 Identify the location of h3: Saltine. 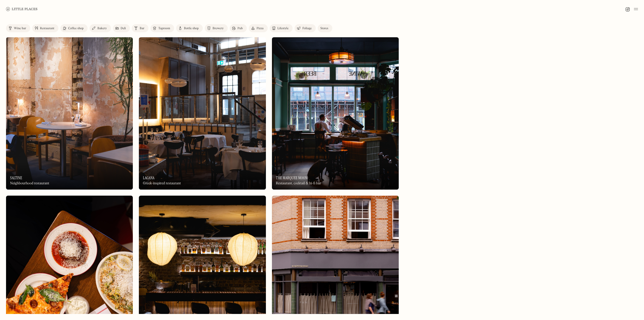
(16, 177).